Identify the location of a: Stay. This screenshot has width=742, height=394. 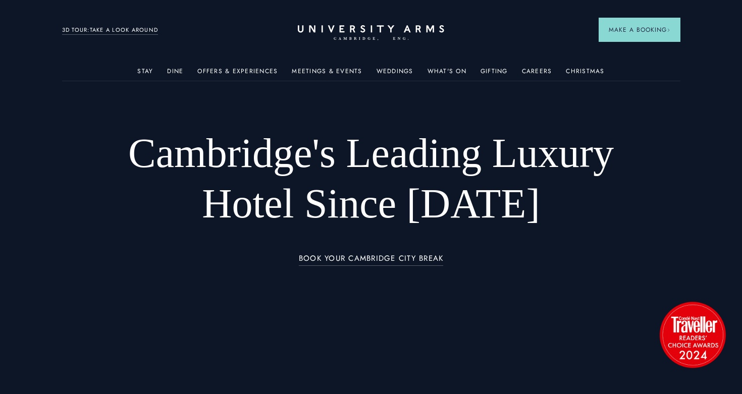
(145, 74).